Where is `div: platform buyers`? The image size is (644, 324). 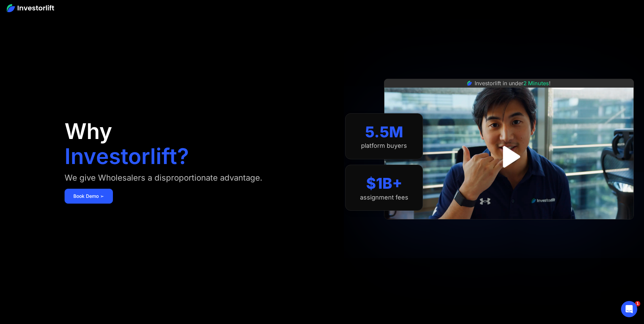
div: platform buyers is located at coordinates (384, 146).